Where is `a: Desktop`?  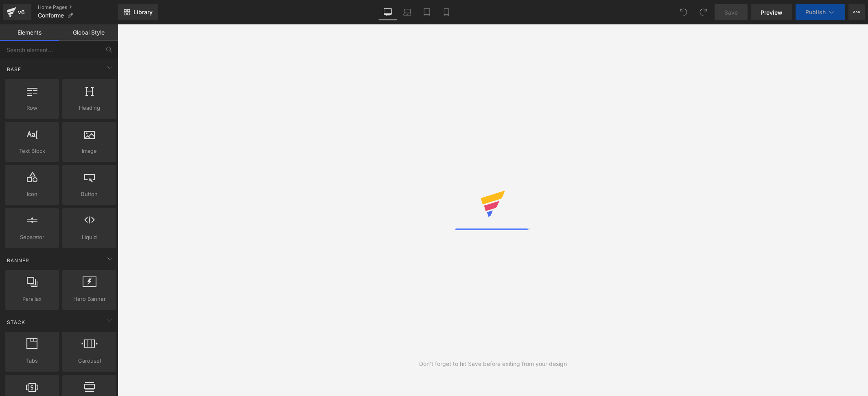
a: Desktop is located at coordinates (388, 12).